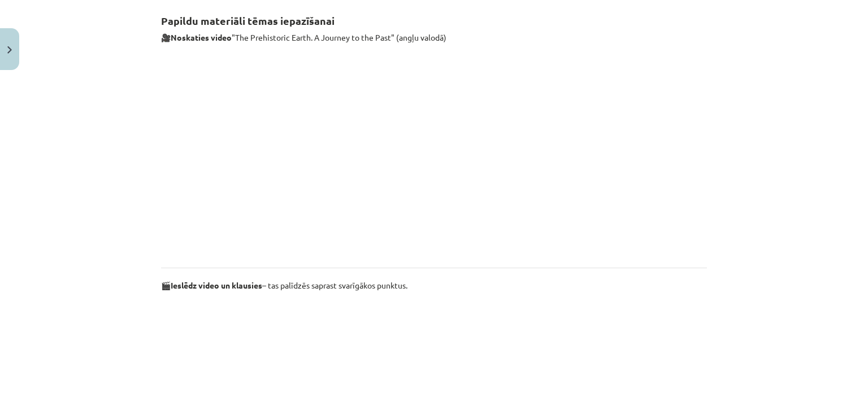 Image resolution: width=868 pixels, height=419 pixels. What do you see at coordinates (434, 37) in the screenshot?
I see `p: 🎥 "The Prehistoric Earth. A Journey to the Past" (angļu valodā)` at bounding box center [434, 37].